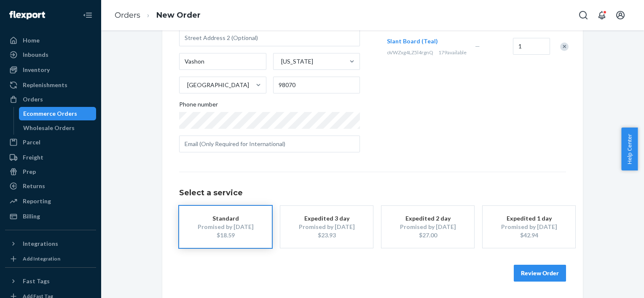  I want to click on button: Open account menu, so click(620, 15).